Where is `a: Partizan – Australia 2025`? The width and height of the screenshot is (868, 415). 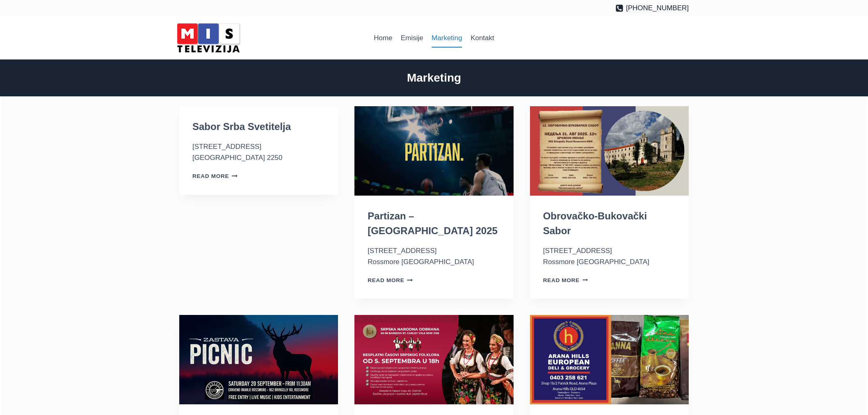 a: Partizan – Australia 2025 is located at coordinates (434, 151).